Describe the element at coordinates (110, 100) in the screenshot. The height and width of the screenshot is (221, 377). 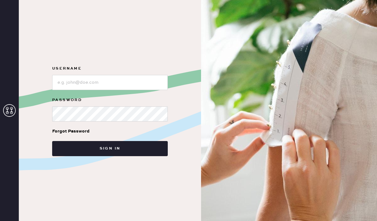
I see `label: Password` at that location.